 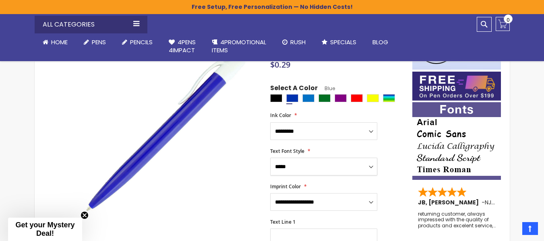 I want to click on div: returning customer, always impressed with the quality of products and excelent service, will retu..., so click(x=457, y=220).